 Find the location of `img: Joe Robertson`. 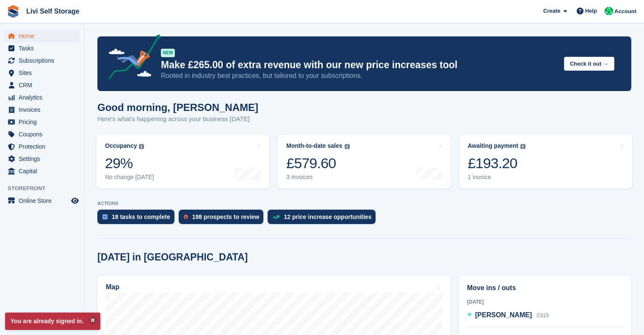

img: Joe Robertson is located at coordinates (609, 11).